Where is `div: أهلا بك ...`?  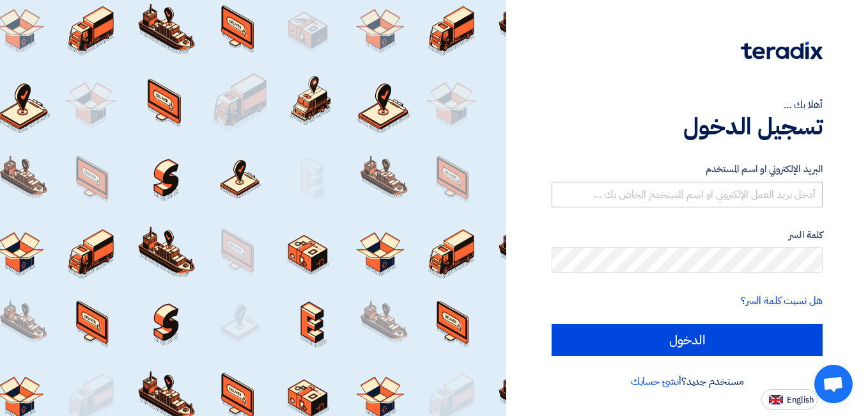
div: أهلا بك ... is located at coordinates (687, 105).